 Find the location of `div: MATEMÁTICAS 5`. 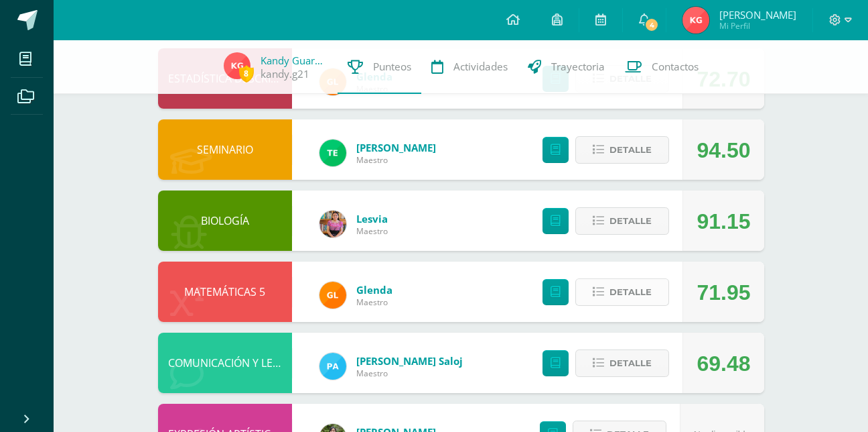

div: MATEMÁTICAS 5 is located at coordinates (225, 292).